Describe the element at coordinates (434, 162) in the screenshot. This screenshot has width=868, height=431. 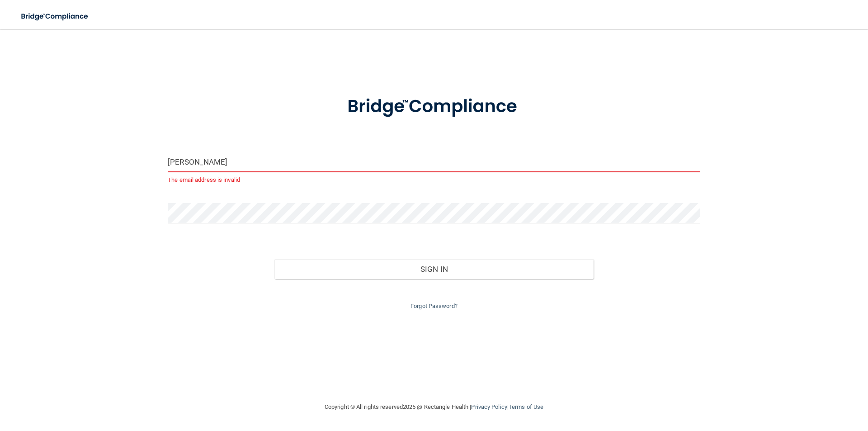
I see `input: Email` at that location.